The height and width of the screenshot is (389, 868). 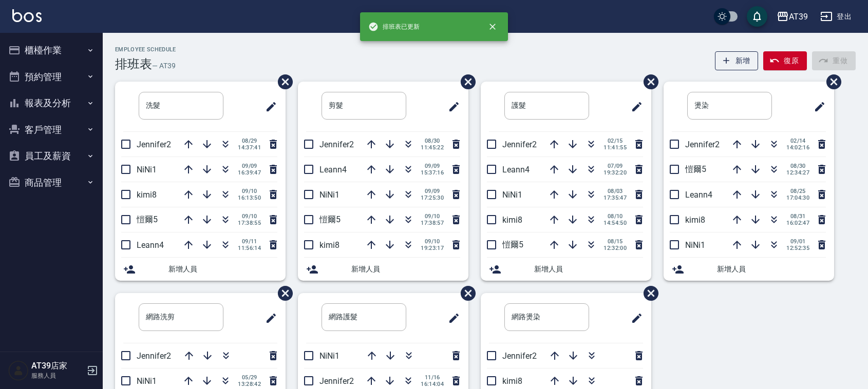 What do you see at coordinates (394, 26) in the screenshot?
I see `span: 排班表已更新` at bounding box center [394, 26].